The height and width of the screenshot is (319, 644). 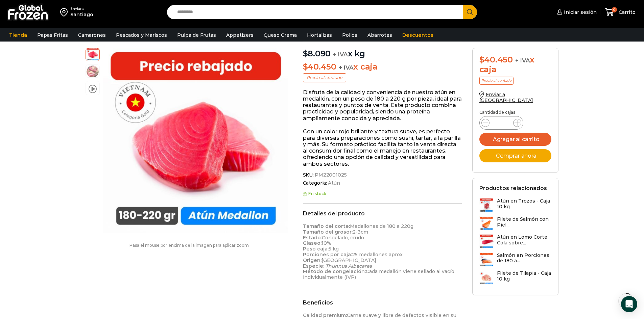 I want to click on a: Papas Fritas, so click(x=52, y=35).